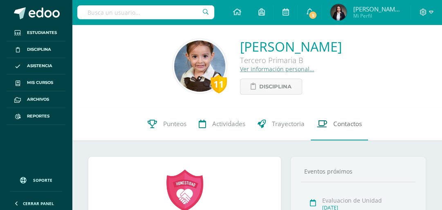 This screenshot has height=210, width=442. I want to click on a: Asistencia, so click(36, 66).